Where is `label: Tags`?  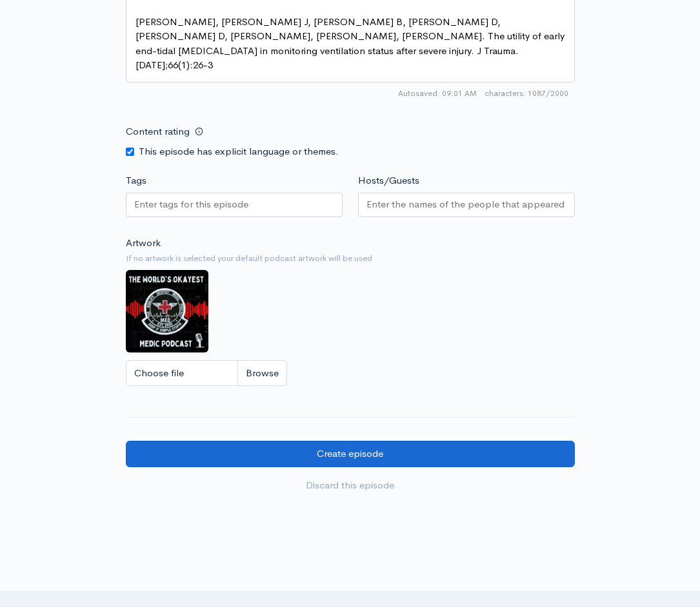 label: Tags is located at coordinates (136, 180).